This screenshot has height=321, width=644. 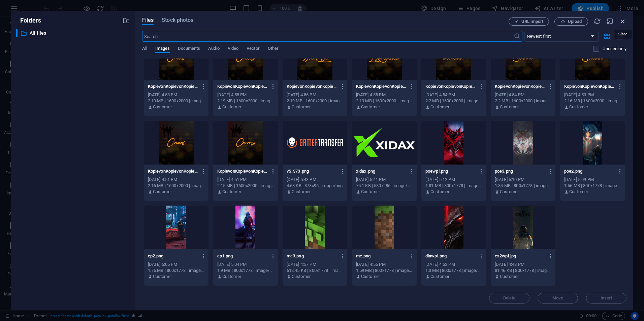 I want to click on input: Search, so click(x=327, y=36).